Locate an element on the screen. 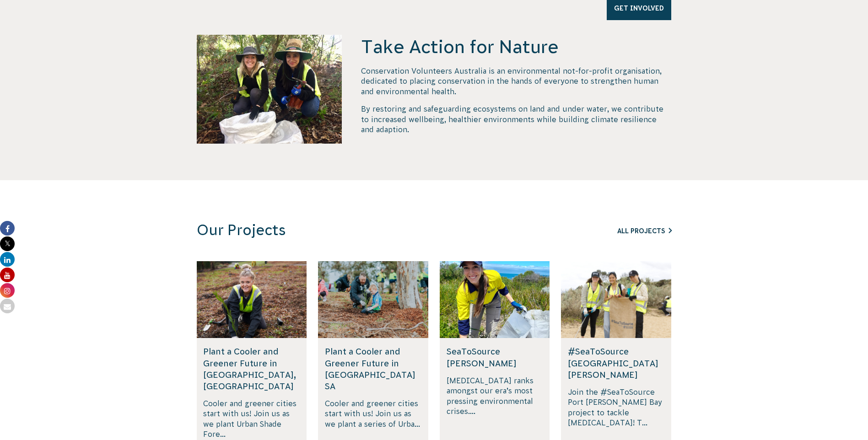 This screenshot has width=868, height=440. a: All Projects is located at coordinates (645, 231).